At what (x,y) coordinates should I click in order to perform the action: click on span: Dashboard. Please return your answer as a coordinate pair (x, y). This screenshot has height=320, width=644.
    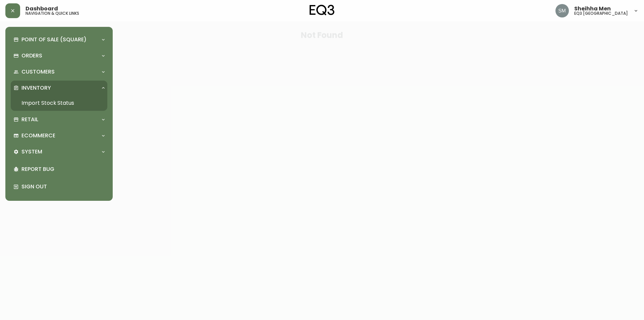
    Looking at the image, I should click on (42, 9).